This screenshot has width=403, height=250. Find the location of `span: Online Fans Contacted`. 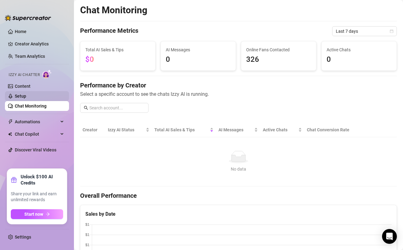

span: Online Fans Contacted is located at coordinates (279, 50).